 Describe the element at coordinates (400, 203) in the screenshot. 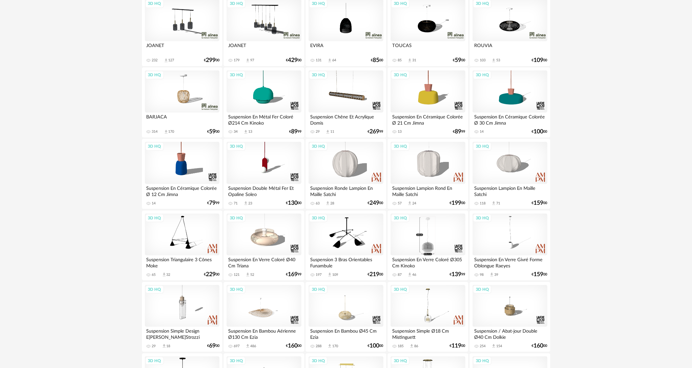

I see `div: 57` at that location.